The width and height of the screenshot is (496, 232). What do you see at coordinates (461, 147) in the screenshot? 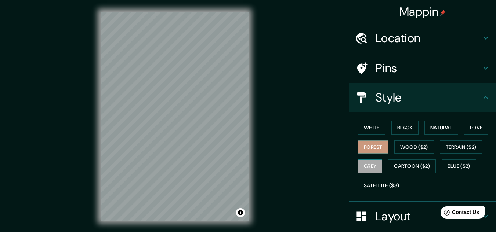
I see `button: Terrain ($2)` at bounding box center [461, 147].